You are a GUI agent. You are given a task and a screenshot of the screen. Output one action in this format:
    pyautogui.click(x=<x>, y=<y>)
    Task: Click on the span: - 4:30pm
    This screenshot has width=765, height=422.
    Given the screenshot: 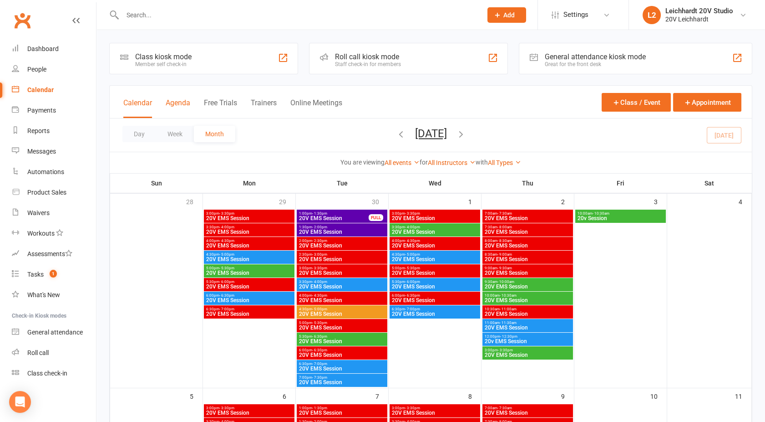 What is the action you would take?
    pyautogui.click(x=227, y=240)
    